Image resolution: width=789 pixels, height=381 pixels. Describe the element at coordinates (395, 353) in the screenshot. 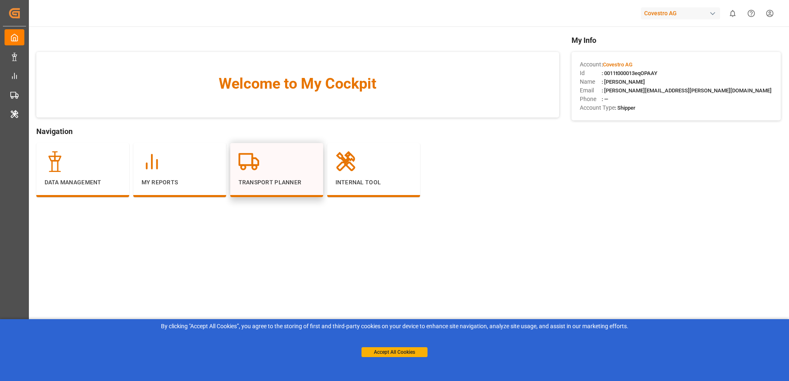

I see `button: Accept All Cookies` at that location.